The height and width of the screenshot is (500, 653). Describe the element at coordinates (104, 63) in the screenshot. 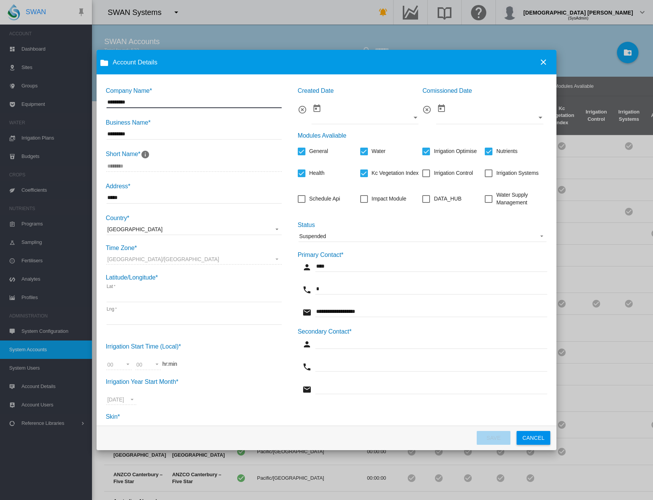

I see `md-icon: icon-folder` at that location.